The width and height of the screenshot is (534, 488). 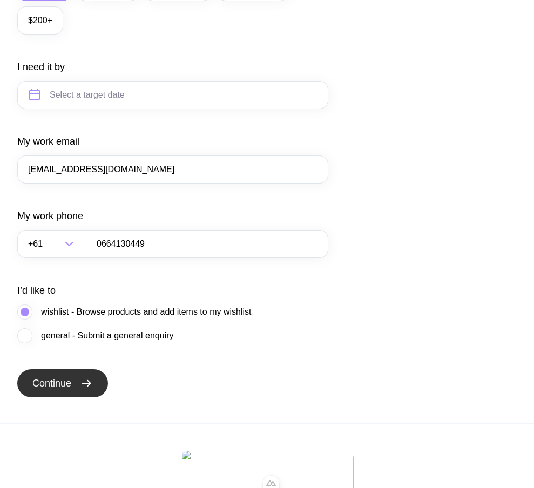 What do you see at coordinates (36, 244) in the screenshot?
I see `span: +61` at bounding box center [36, 244].